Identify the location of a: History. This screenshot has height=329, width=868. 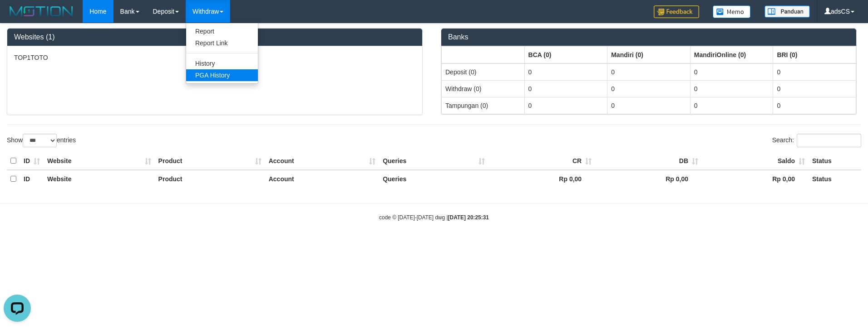
(222, 64).